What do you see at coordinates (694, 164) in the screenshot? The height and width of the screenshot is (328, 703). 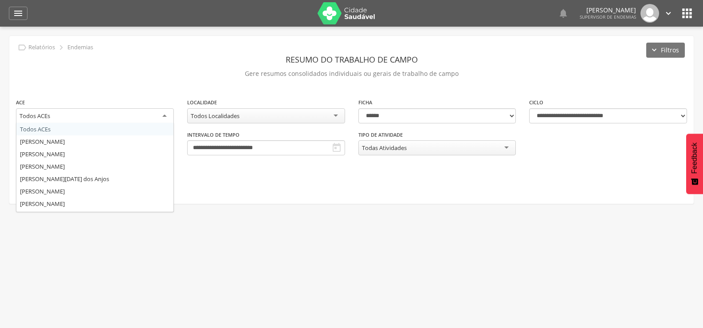 I see `button: Feedback - Mostrar pesquisa` at bounding box center [694, 164].